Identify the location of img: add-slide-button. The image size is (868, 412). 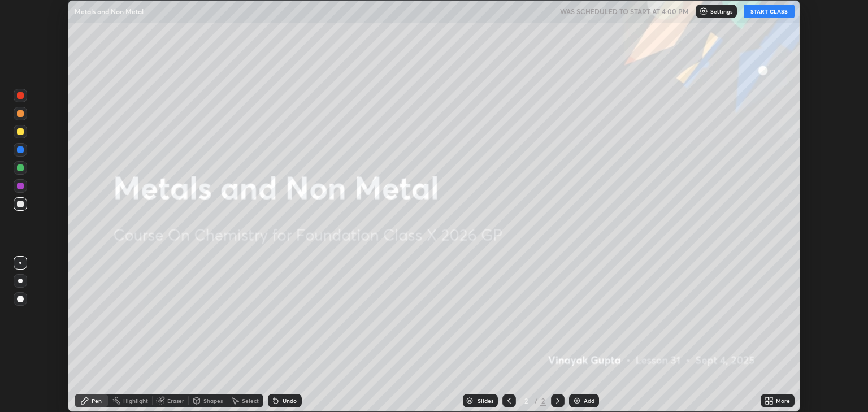
(577, 401).